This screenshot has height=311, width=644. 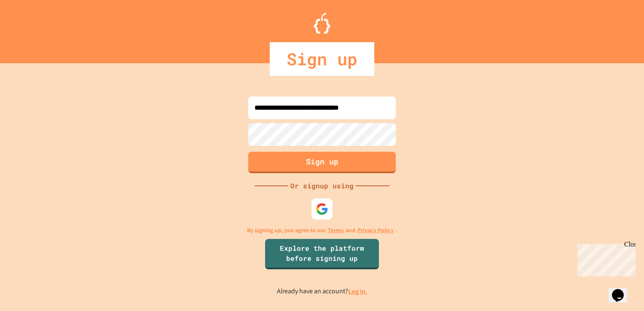 I want to click on a: Privacy Policy, so click(x=376, y=230).